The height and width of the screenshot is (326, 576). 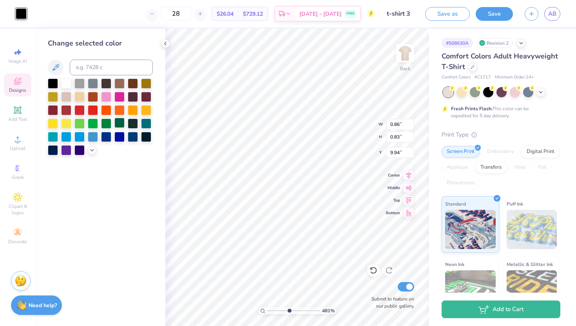 I want to click on button: Save, so click(x=495, y=14).